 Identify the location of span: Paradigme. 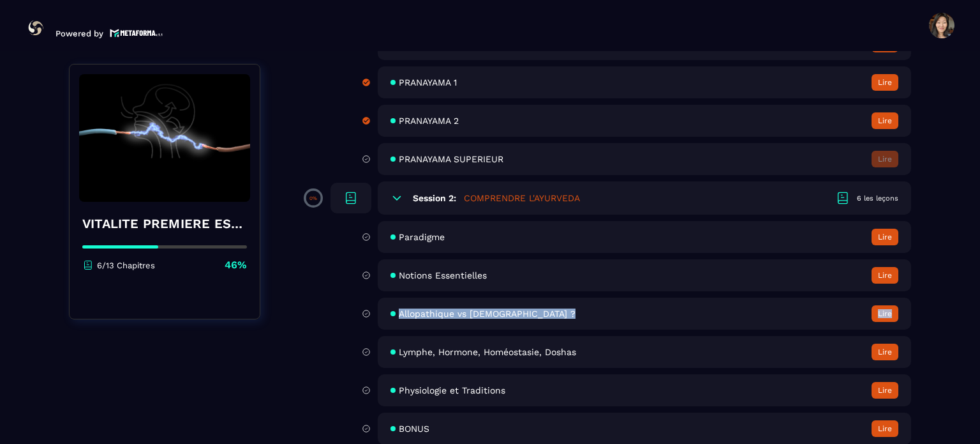
(422, 237).